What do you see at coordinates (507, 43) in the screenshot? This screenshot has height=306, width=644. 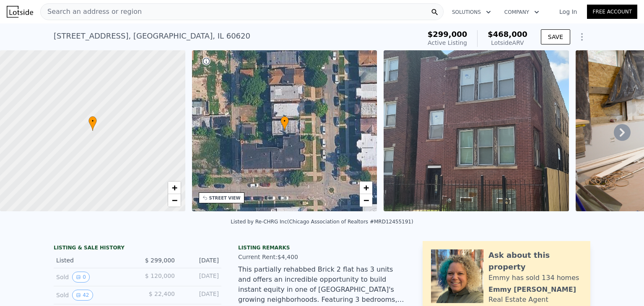 I see `div: Lotside ARV` at bounding box center [507, 43].